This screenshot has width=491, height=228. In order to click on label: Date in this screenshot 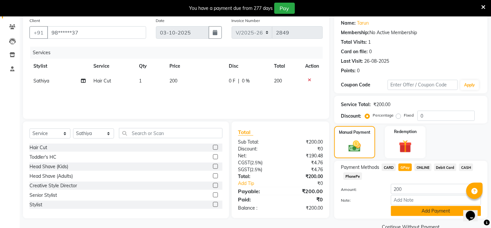, I will do `click(160, 21)`.